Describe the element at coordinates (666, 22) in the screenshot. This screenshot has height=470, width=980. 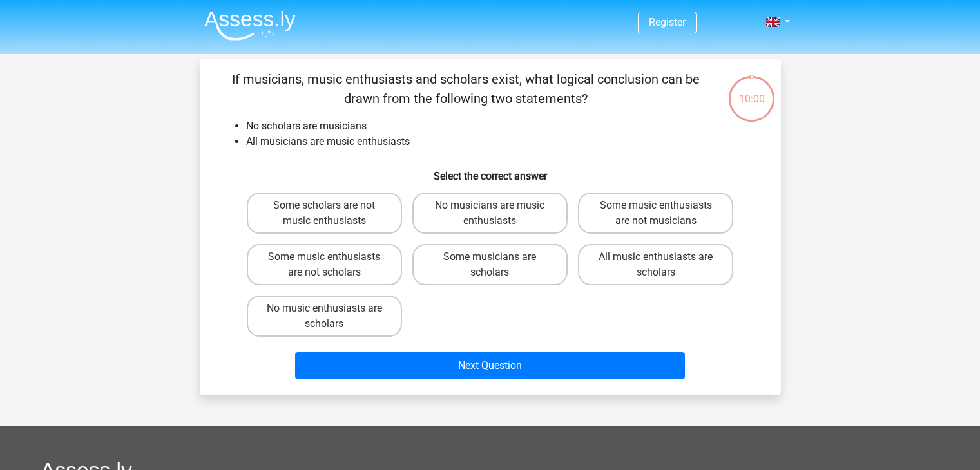
I see `a: Register` at that location.